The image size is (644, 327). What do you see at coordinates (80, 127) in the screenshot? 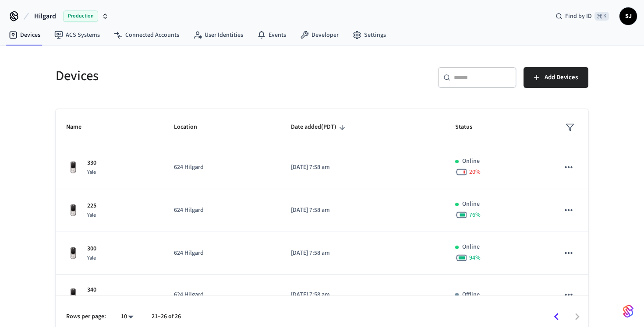
I see `span: Name` at bounding box center [80, 127].